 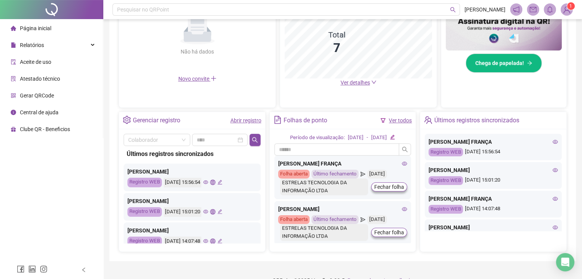 What do you see at coordinates (374, 82) in the screenshot?
I see `span: down` at bounding box center [374, 82].